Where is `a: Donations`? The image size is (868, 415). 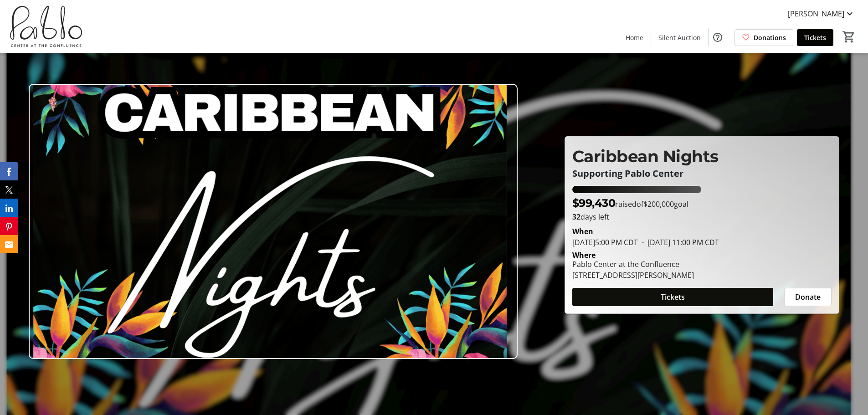 a: Donations is located at coordinates (764, 38).